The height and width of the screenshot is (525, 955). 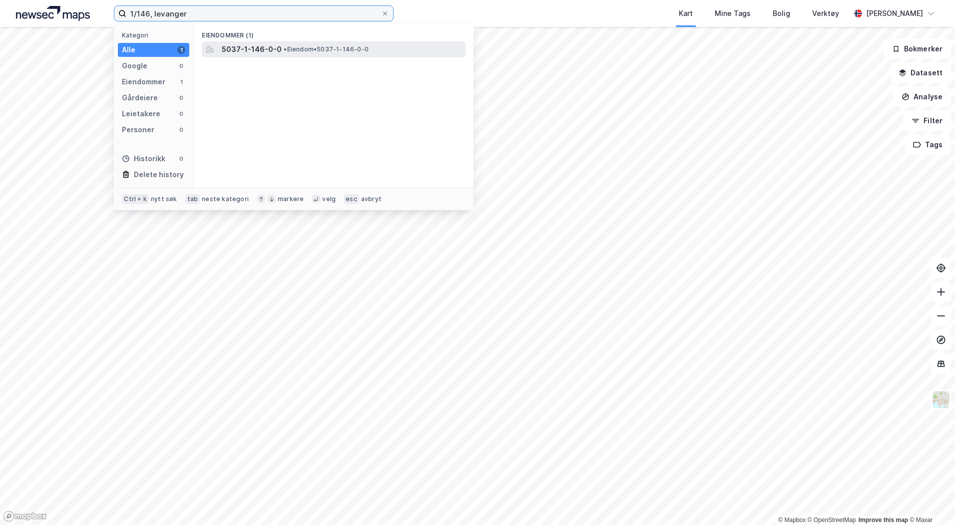 I want to click on div: velg, so click(x=329, y=199).